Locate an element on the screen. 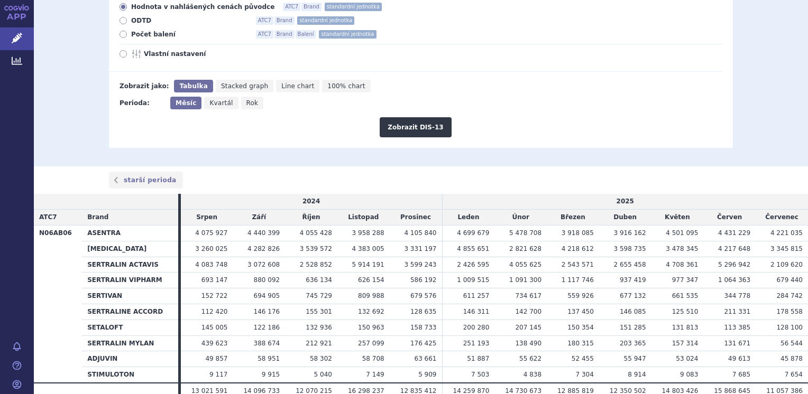 This screenshot has height=394, width=808. span: 211 331 is located at coordinates (737, 312).